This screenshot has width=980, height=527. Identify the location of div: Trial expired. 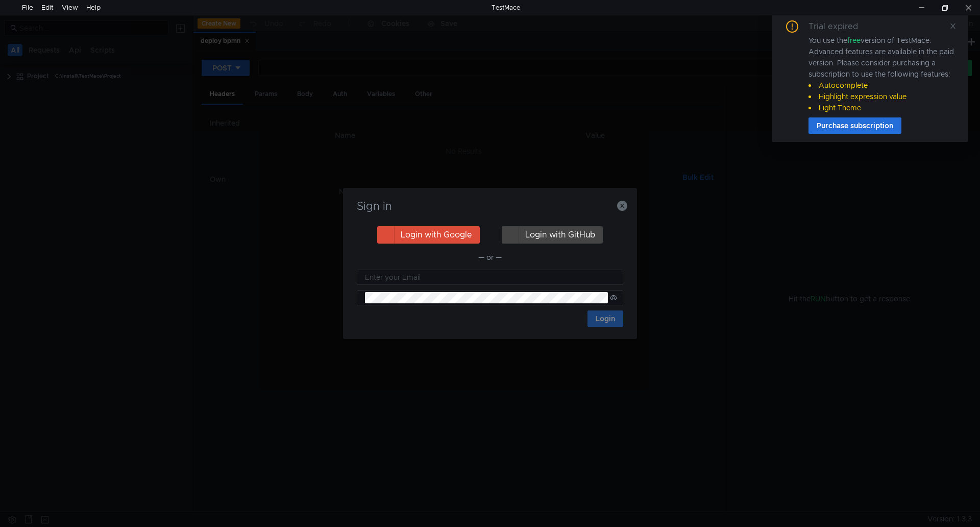
(839, 27).